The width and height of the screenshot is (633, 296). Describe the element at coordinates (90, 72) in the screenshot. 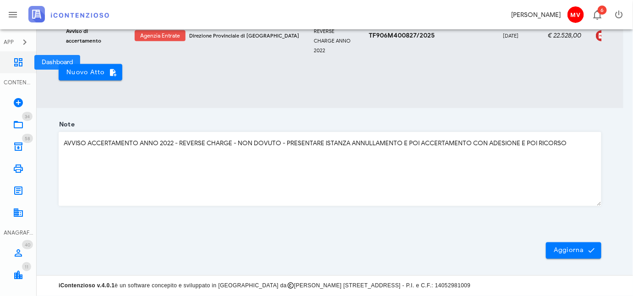

I see `button: Nuovo Atto` at that location.